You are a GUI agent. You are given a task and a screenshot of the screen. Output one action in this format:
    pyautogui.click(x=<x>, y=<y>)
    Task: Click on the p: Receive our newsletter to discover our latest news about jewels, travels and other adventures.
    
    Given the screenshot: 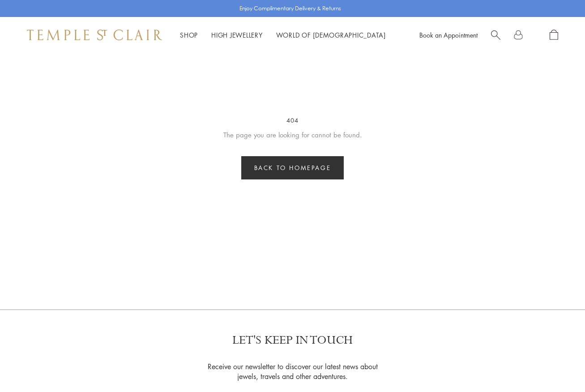 What is the action you would take?
    pyautogui.click(x=292, y=371)
    